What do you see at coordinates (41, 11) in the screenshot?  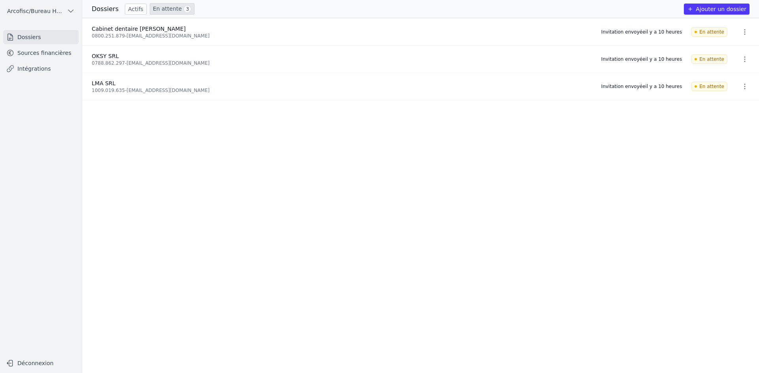 I see `button: Arcofisc/Bureau Haot` at bounding box center [41, 11].